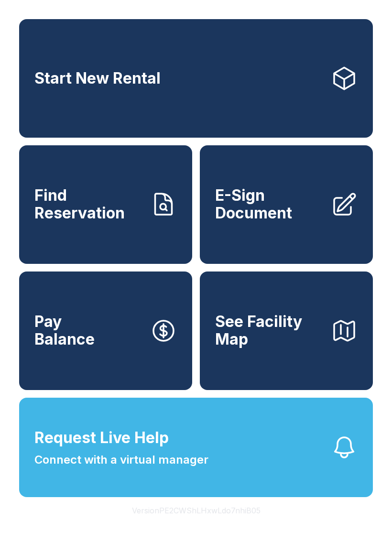  What do you see at coordinates (287, 205) in the screenshot?
I see `a: E-Sign Document` at bounding box center [287, 205].